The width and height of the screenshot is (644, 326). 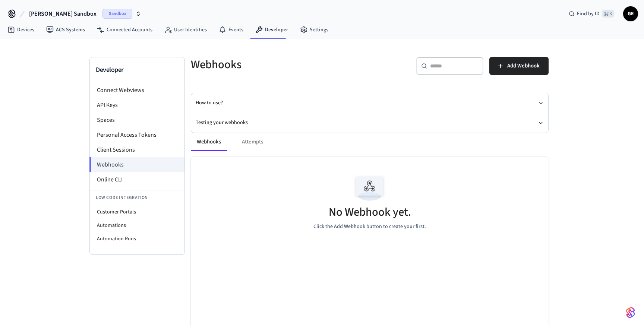 I want to click on span: Find by ID, so click(x=588, y=14).